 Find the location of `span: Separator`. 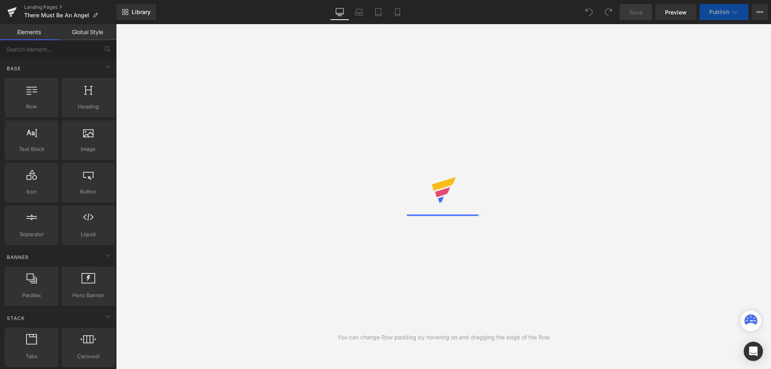

span: Separator is located at coordinates (31, 234).